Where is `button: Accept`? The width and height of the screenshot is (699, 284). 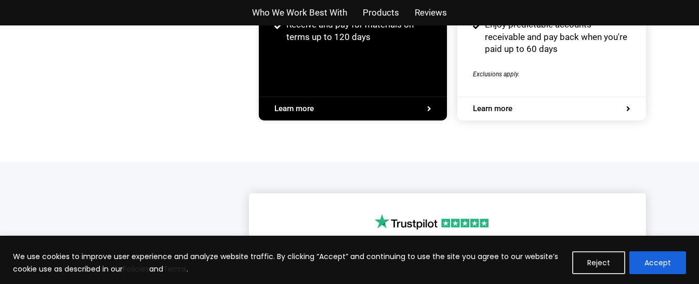 button: Accept is located at coordinates (658, 263).